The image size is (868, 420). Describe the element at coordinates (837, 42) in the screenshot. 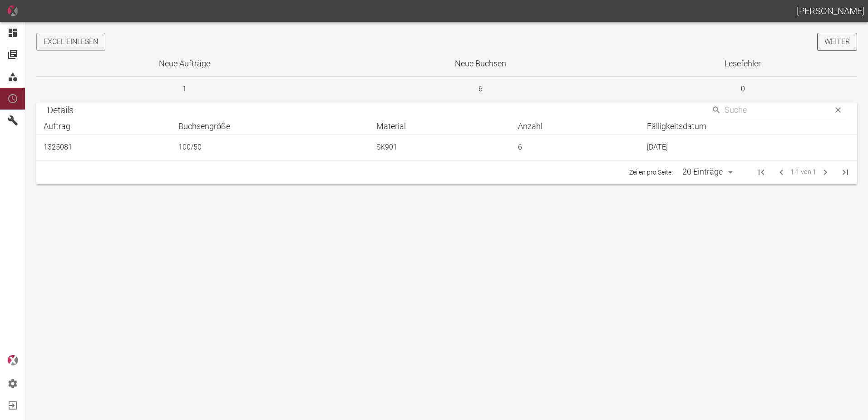

I see `a: Weiter` at that location.